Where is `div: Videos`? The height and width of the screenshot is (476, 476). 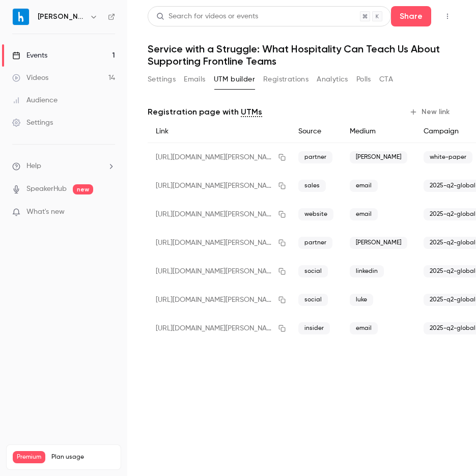 div: Videos is located at coordinates (30, 78).